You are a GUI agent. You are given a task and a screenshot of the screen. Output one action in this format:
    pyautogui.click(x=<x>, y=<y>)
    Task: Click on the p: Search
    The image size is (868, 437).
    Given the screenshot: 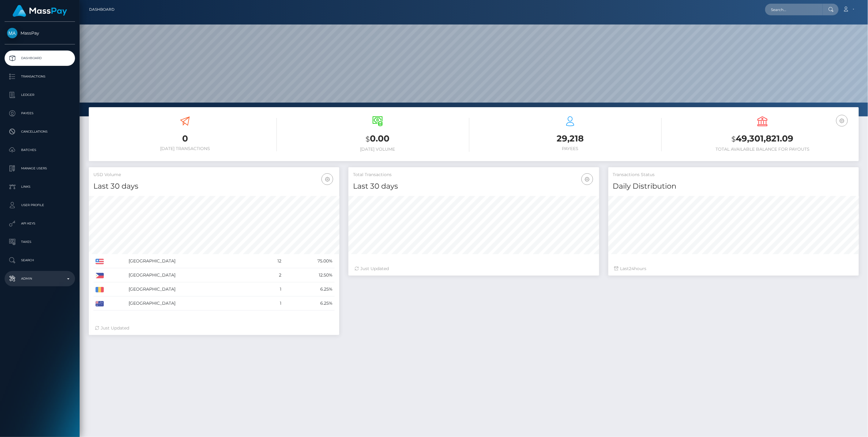 What is the action you would take?
    pyautogui.click(x=40, y=260)
    